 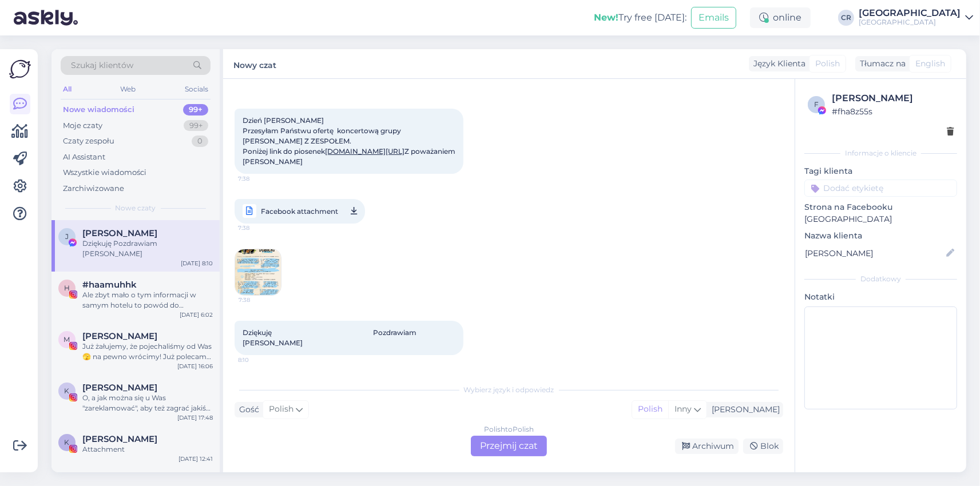 What do you see at coordinates (147, 403) in the screenshot?
I see `div: O, a jak można się u Was "zareklamować", aby też zagrać jakiś klimatyczny koncercik?😎` at bounding box center [147, 403].